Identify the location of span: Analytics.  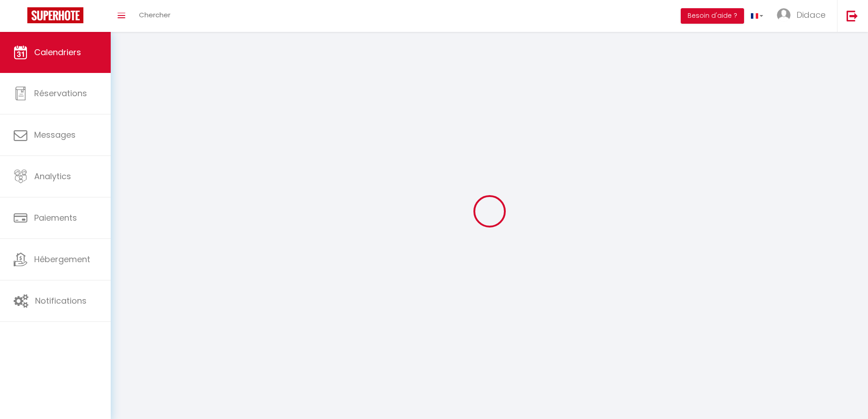
(52, 176).